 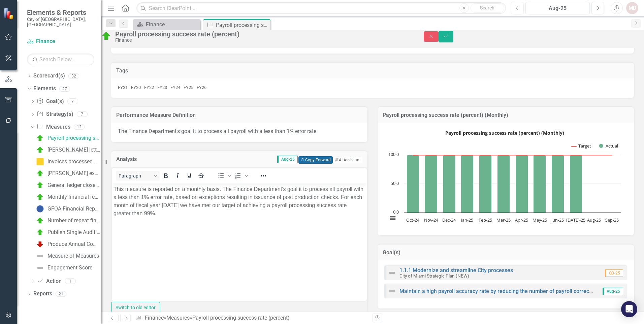 What do you see at coordinates (40, 209) in the screenshot?
I see `img: No Information` at bounding box center [40, 209].